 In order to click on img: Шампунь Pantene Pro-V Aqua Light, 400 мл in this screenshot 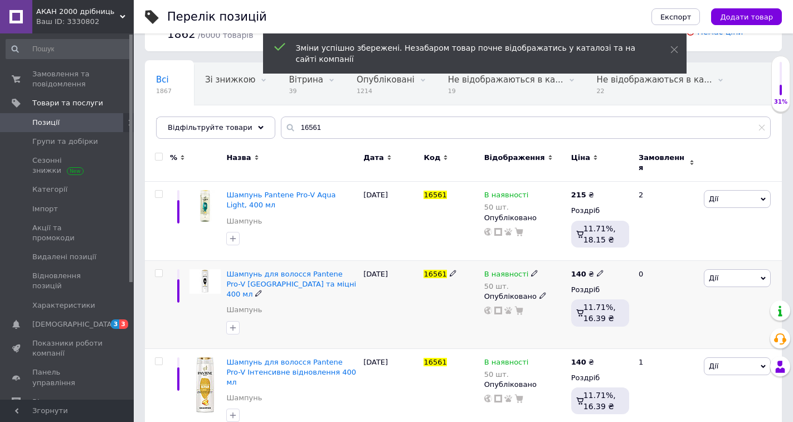, I will do `click(205, 206)`.